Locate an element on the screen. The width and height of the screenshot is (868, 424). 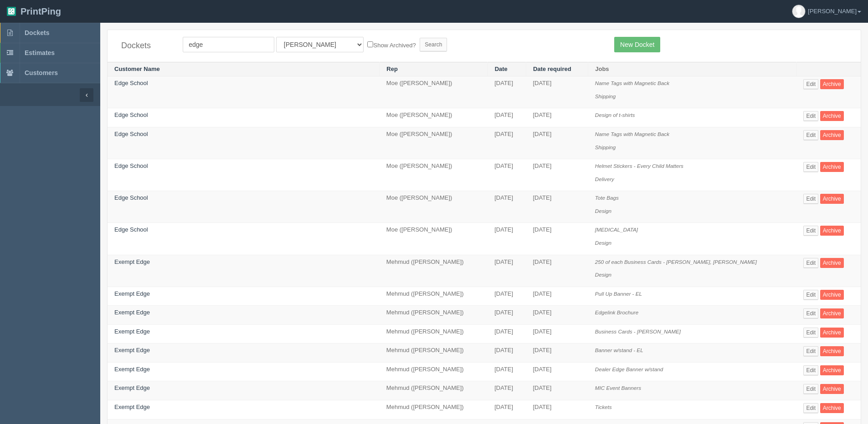
a: Date required is located at coordinates (552, 69).